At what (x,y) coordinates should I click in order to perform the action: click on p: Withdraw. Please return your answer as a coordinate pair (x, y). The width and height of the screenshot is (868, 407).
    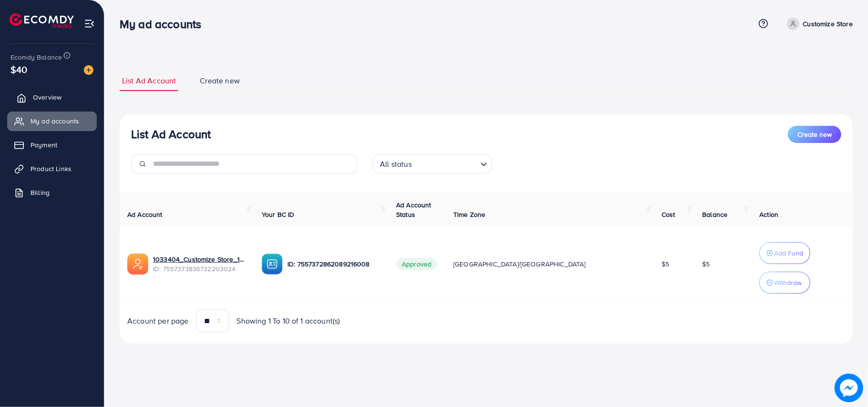
    Looking at the image, I should click on (788, 282).